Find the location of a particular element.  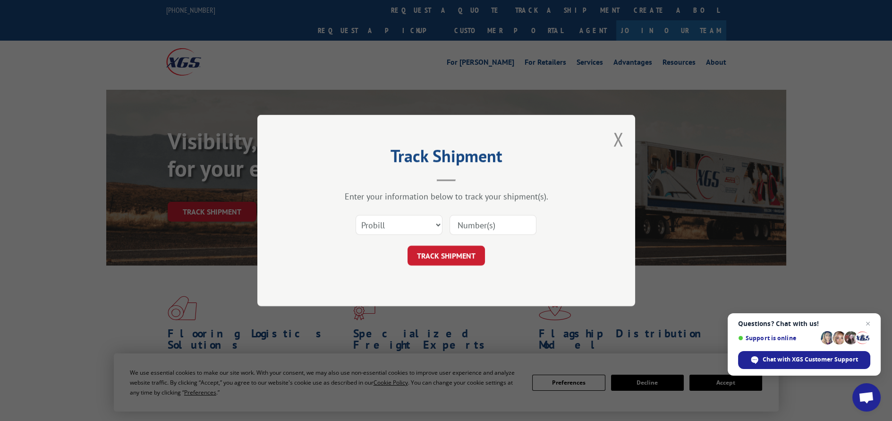

button: Close modal is located at coordinates (618, 139).